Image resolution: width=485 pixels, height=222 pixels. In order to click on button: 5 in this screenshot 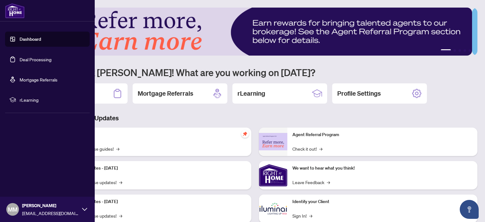, I will do `click(470, 51)`.